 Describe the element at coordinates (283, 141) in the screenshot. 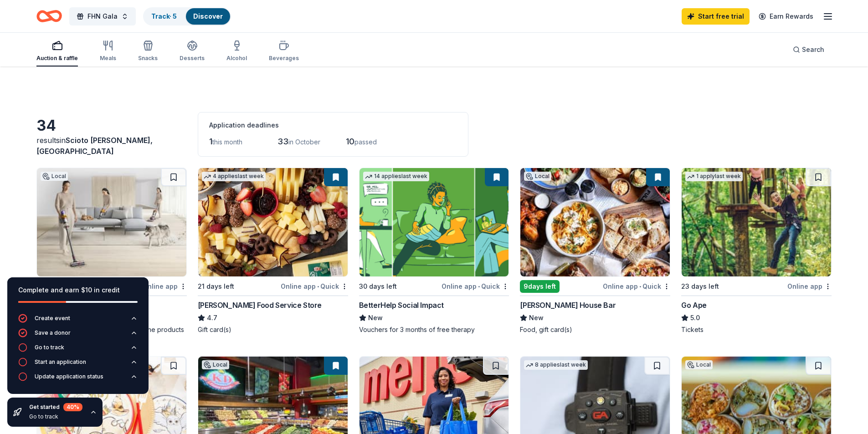

I see `span: 33` at that location.